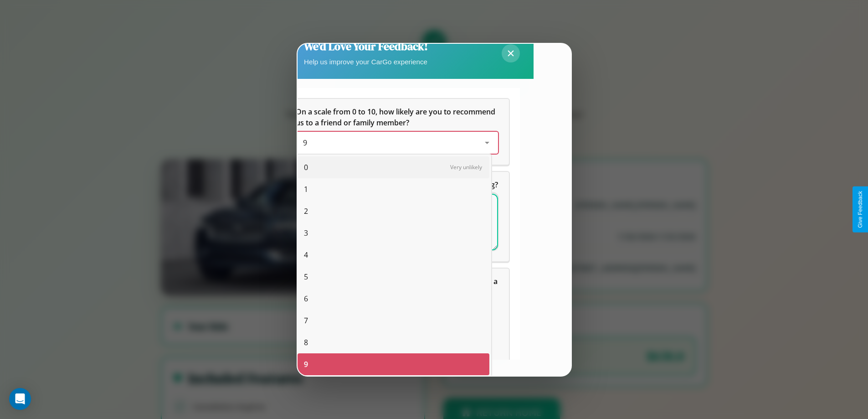 This screenshot has width=868, height=419. I want to click on span: Very unlikely, so click(466, 167).